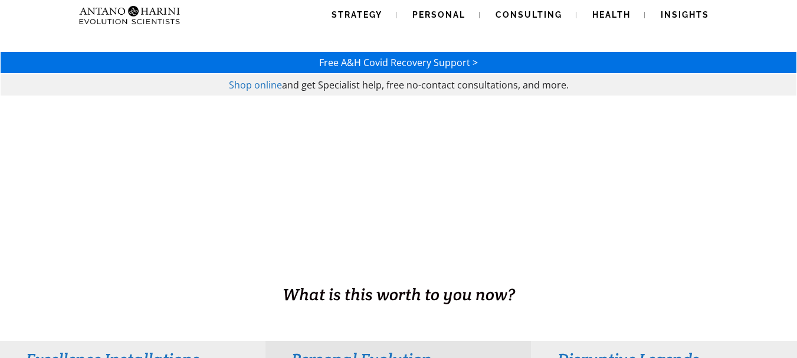 The height and width of the screenshot is (358, 797). What do you see at coordinates (426, 85) in the screenshot?
I see `span: and get Specialist help, free no-contact consultations, and more.` at bounding box center [426, 85].